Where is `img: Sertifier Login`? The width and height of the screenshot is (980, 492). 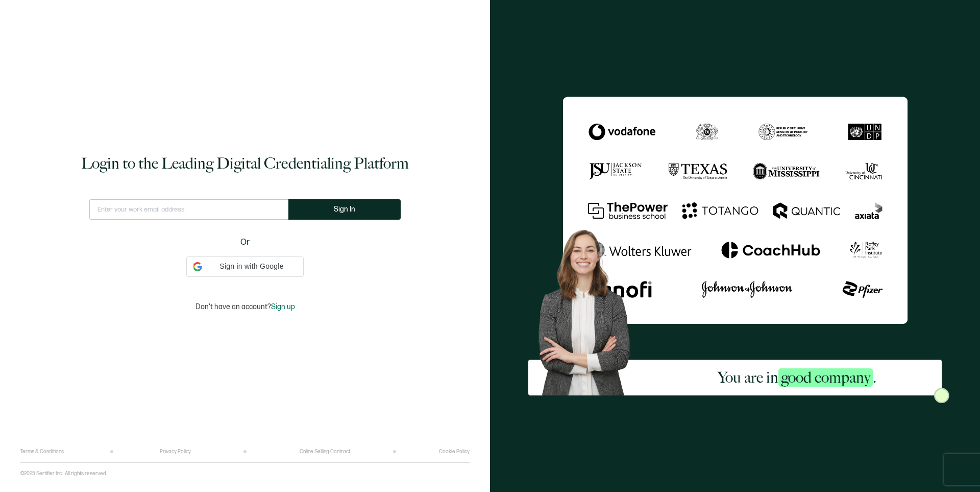
img: Sertifier Login is located at coordinates (942, 396).